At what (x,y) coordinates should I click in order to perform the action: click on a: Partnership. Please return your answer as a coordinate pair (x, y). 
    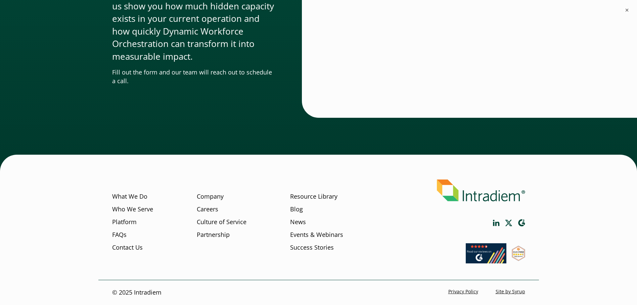
    Looking at the image, I should click on (213, 235).